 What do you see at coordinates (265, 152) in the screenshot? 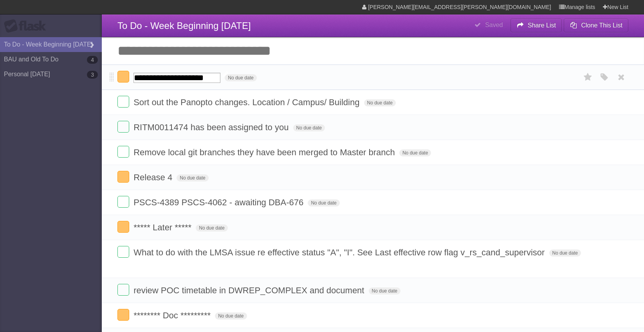
I see `span: Remove local git branches they have been merged to Master branch` at bounding box center [265, 152].